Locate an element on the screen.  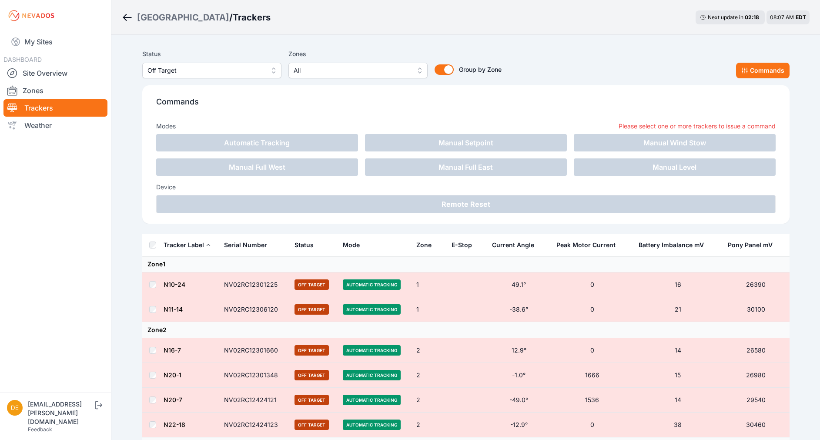
td: 29540 is located at coordinates (756, 400).